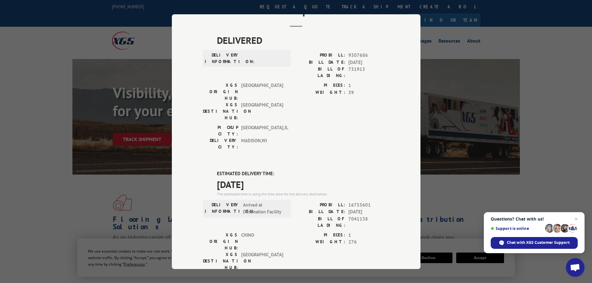 The height and width of the screenshot is (283, 592). I want to click on label: DELIVERY CITY:, so click(221, 144).